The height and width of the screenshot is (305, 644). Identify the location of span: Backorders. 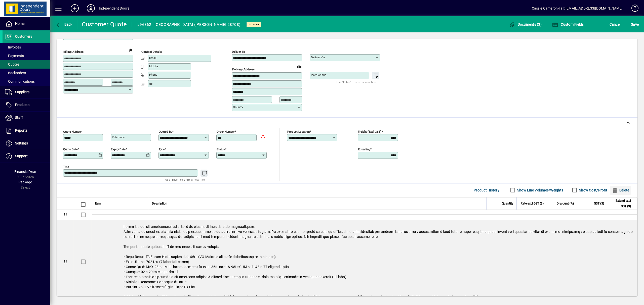
(15, 73).